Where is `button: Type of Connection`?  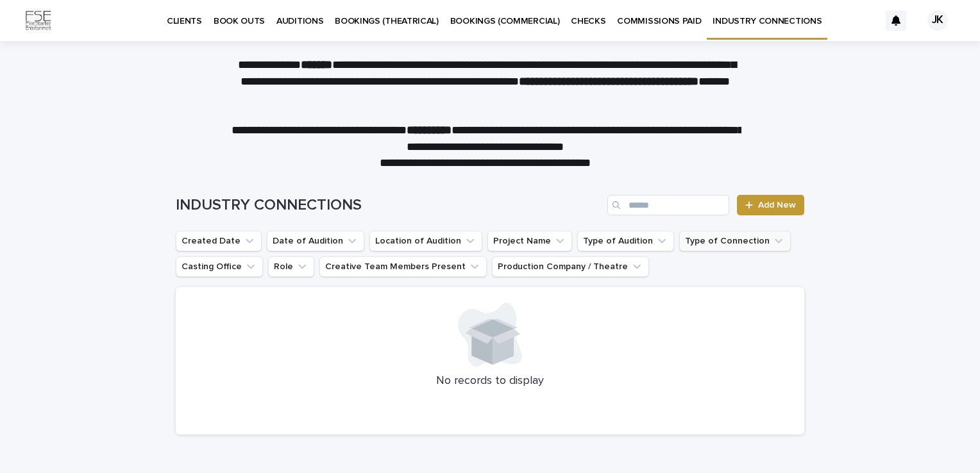 button: Type of Connection is located at coordinates (735, 241).